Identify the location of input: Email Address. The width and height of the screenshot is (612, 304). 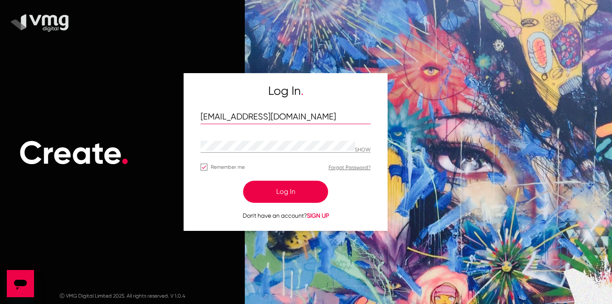
(286, 117).